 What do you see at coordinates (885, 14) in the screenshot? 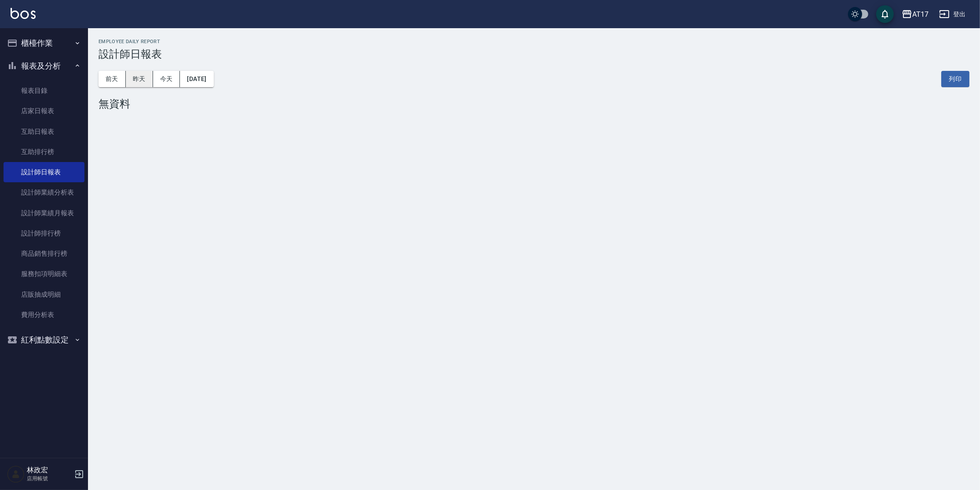
I see `button: save` at bounding box center [885, 14].